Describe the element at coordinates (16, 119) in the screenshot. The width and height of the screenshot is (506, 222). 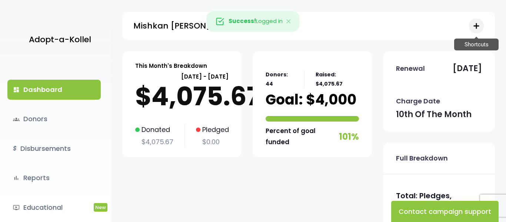
I see `span: groups` at that location.